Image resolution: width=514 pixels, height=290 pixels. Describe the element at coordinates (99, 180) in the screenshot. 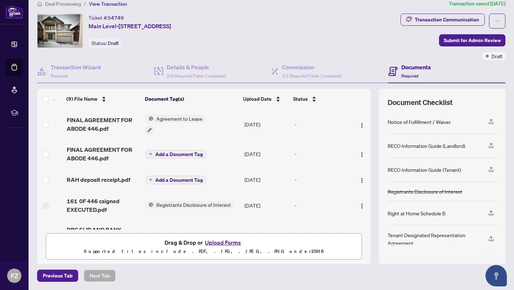

I see `span: RAH deposit receipt.pdf` at that location.